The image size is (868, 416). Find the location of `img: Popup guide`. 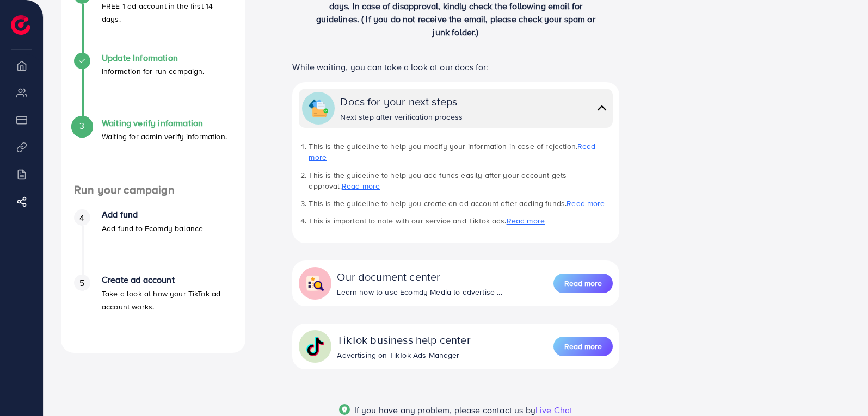

img: Popup guide is located at coordinates (345, 410).